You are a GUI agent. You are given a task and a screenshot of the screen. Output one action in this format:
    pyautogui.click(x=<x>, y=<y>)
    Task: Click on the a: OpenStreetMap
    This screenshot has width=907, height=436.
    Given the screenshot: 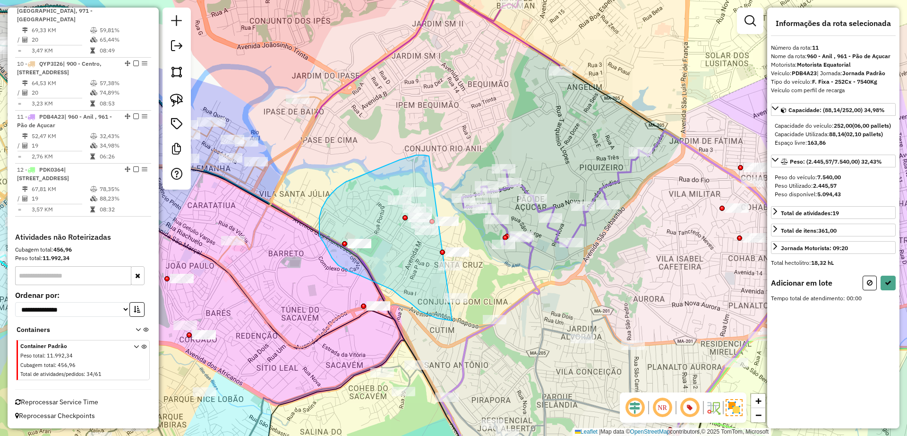 What is the action you would take?
    pyautogui.click(x=650, y=431)
    